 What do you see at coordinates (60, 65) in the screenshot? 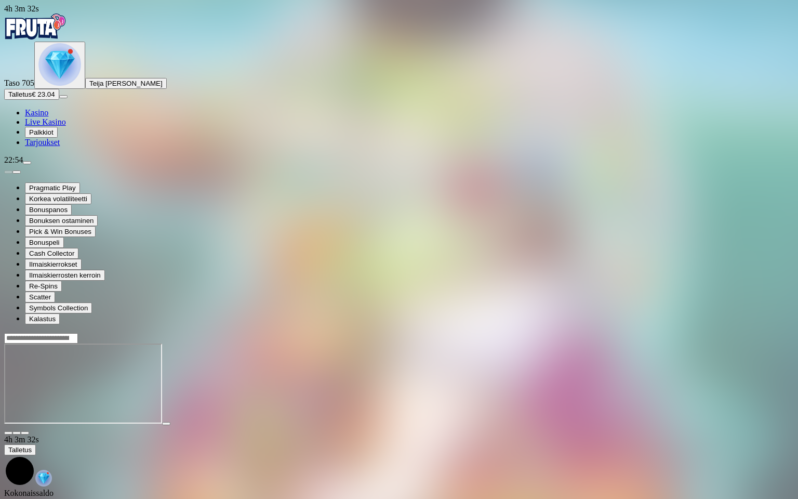
I see `button: level unlocked` at bounding box center [60, 65].